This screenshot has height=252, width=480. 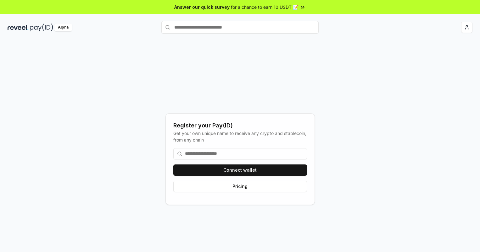 I want to click on span: for a chance to earn 10 USDT 📝, so click(x=264, y=7).